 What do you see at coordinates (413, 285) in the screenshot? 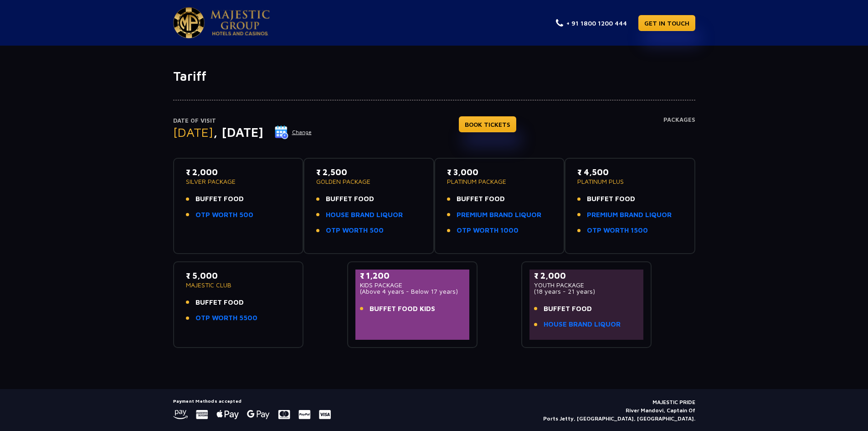
I see `p: KIDS PACKAGE` at bounding box center [413, 285].